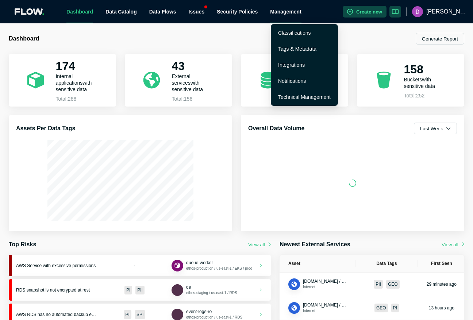 The height and width of the screenshot is (320, 473). I want to click on button: queue-worker, so click(199, 263).